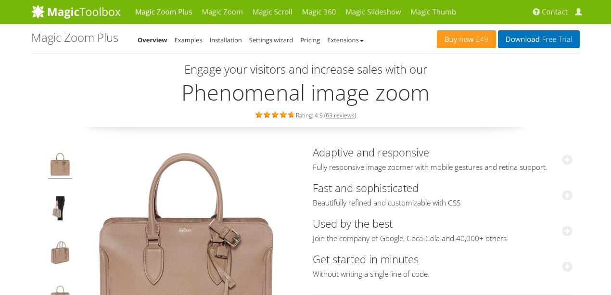 The height and width of the screenshot is (295, 611). Describe the element at coordinates (189, 40) in the screenshot. I see `a: Examples` at that location.